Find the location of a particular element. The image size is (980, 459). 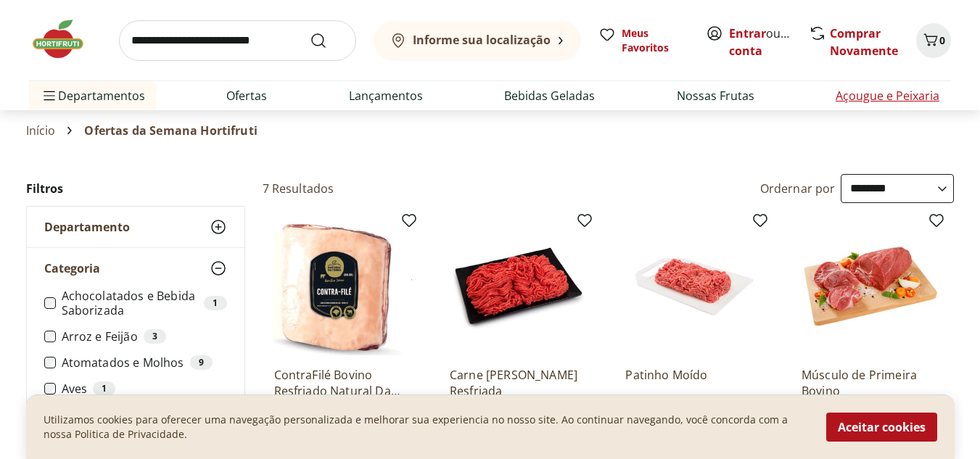

div: 9 is located at coordinates (201, 362).